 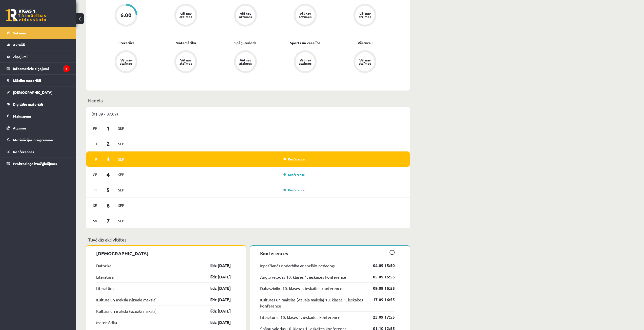 What do you see at coordinates (95, 221) in the screenshot?
I see `span: Sv` at bounding box center [95, 221].